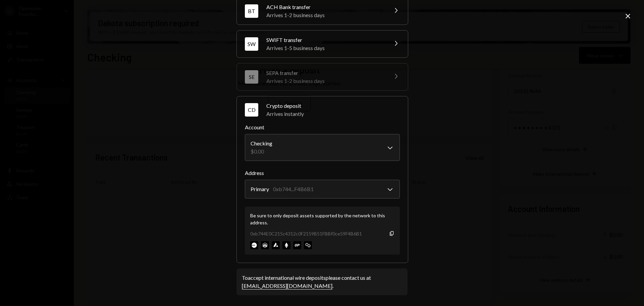  What do you see at coordinates (322, 77) in the screenshot?
I see `button: SESEPA transferArrives 1-2 business days` at bounding box center [322, 77].